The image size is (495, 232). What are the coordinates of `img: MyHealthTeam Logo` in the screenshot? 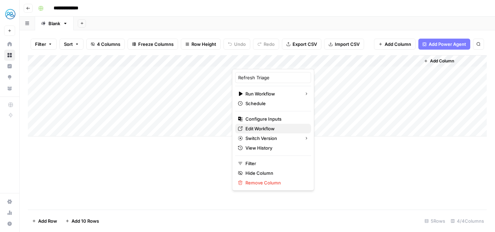 It's located at (10, 14).